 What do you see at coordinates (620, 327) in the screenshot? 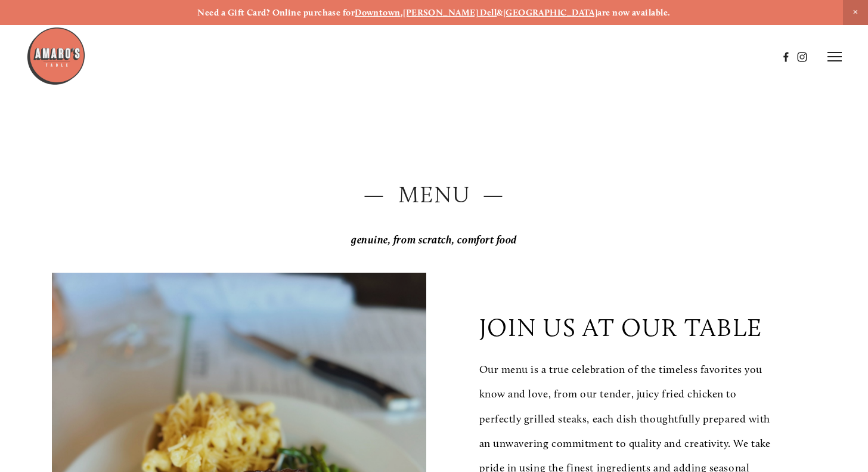
I see `p: join us at our table` at bounding box center [620, 327].